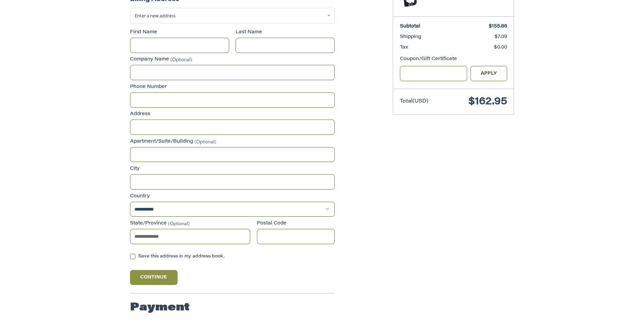 This screenshot has height=324, width=644. What do you see at coordinates (414, 101) in the screenshot?
I see `span: Total (USD)` at bounding box center [414, 101].